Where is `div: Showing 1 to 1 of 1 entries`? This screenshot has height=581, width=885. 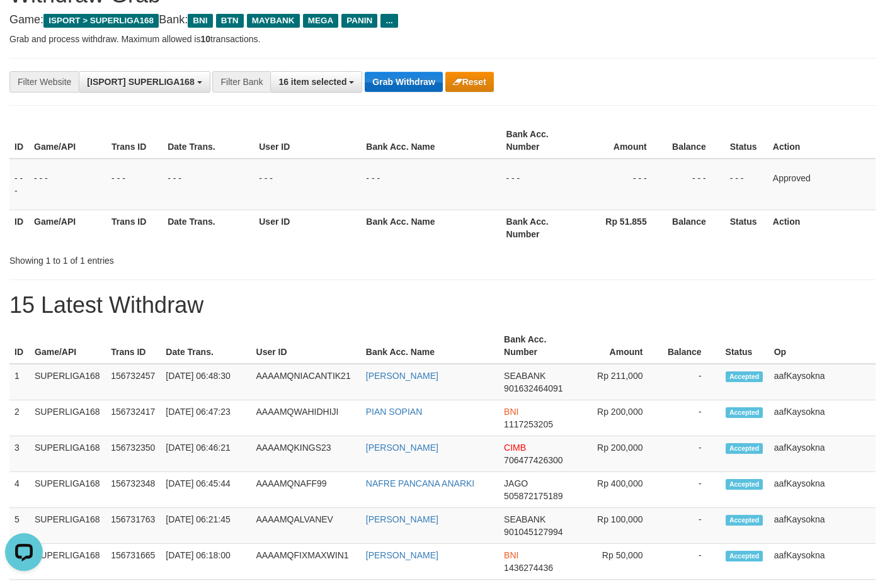
div: Showing 1 to 1 of 1 entries is located at coordinates (184, 258).